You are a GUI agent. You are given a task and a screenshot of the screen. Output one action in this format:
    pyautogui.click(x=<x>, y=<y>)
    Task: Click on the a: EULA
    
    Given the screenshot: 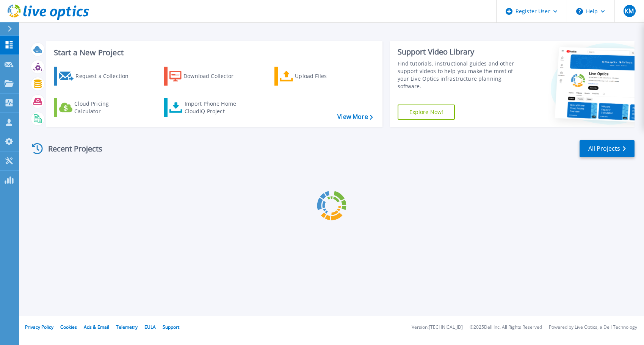 What is the action you would take?
    pyautogui.click(x=150, y=327)
    